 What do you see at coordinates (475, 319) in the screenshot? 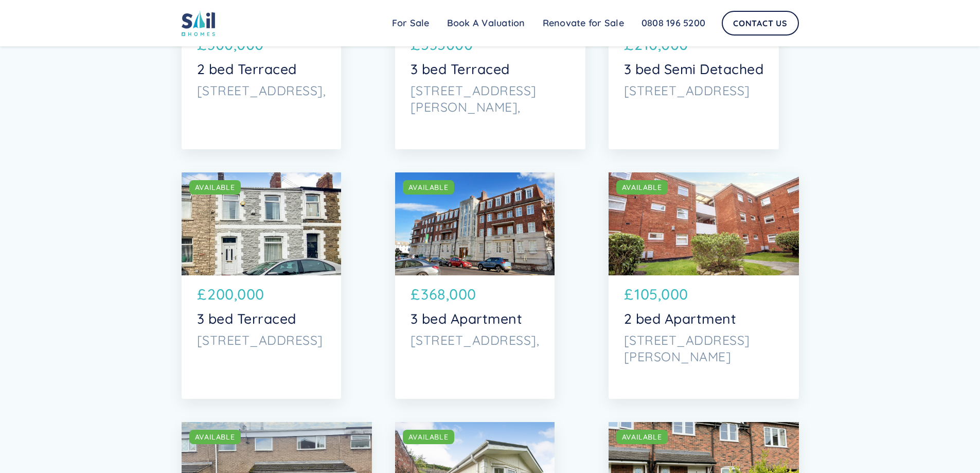
I see `p: 3 bed Apartment` at bounding box center [475, 319].